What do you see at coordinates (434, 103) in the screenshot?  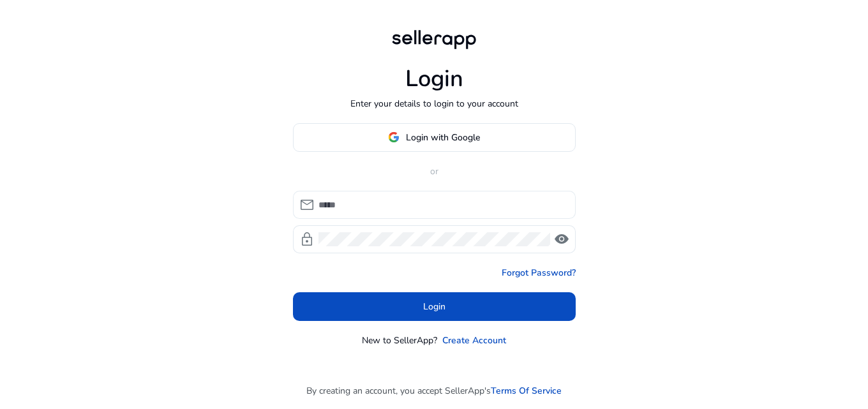 I see `p: Enter your details to login to your account` at bounding box center [434, 103].